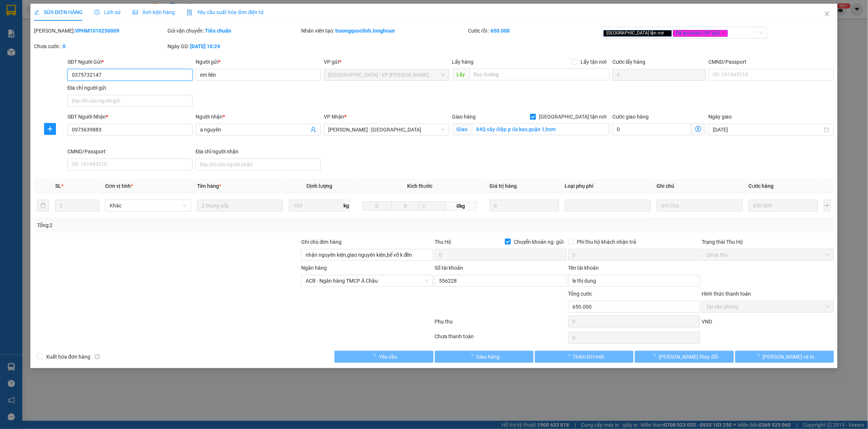  I want to click on span: Lịch sử, so click(108, 12).